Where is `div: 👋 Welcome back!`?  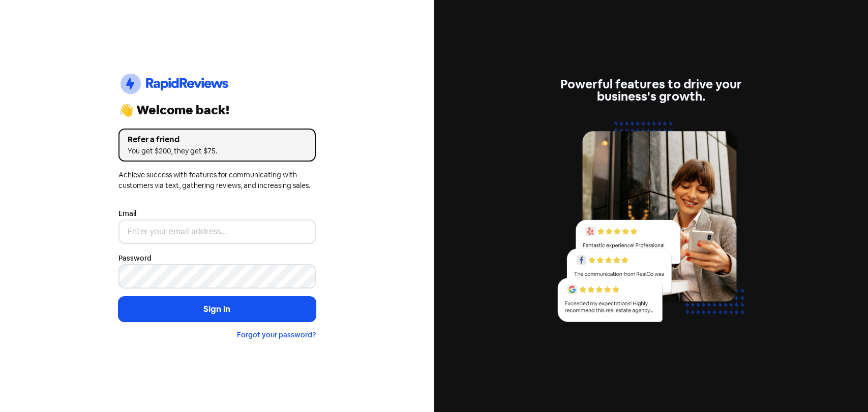 div: 👋 Welcome back! is located at coordinates (217, 110).